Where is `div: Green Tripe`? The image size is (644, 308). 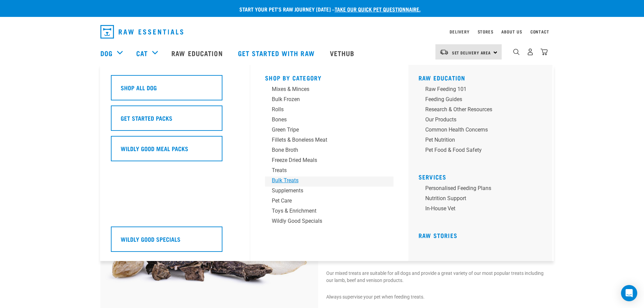 div: Green Tripe is located at coordinates (324, 129).